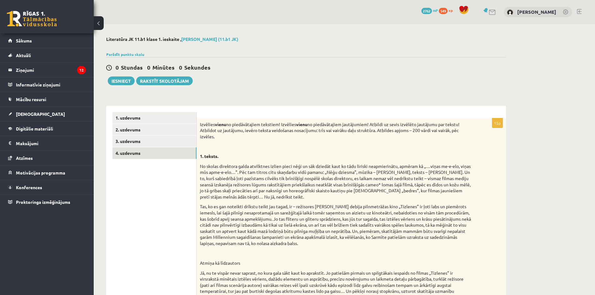 The image size is (595, 295). Describe the element at coordinates (47, 55) in the screenshot. I see `a: Aktuāli` at that location.